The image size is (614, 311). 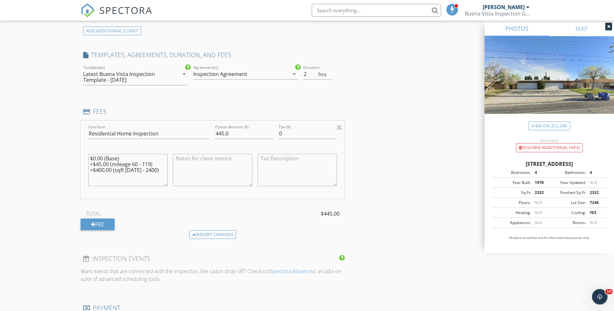 I want to click on div: ADD ADDITIONAL client, so click(x=112, y=31).